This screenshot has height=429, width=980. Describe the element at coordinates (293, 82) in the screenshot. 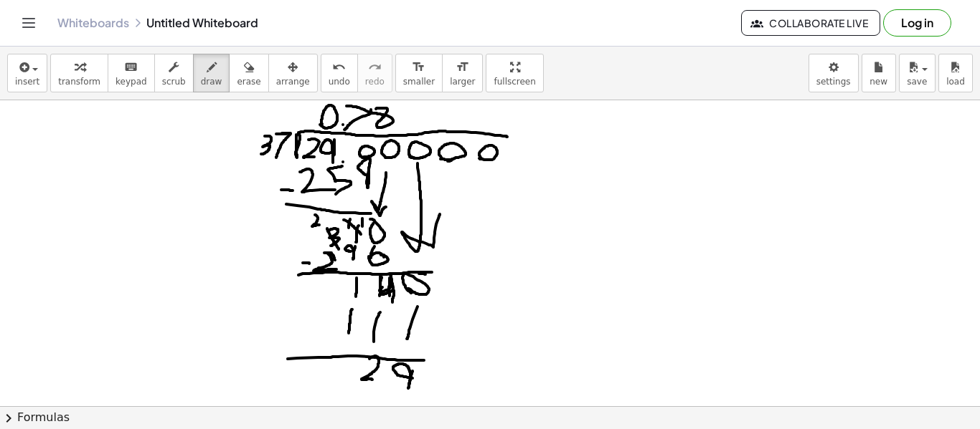

I see `span: arrange` at that location.